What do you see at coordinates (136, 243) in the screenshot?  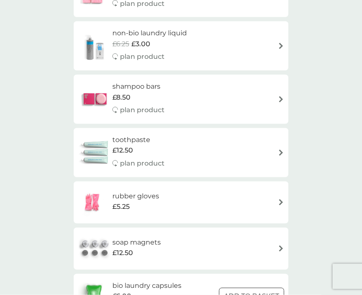 I see `h6: soap magnets` at bounding box center [136, 243].